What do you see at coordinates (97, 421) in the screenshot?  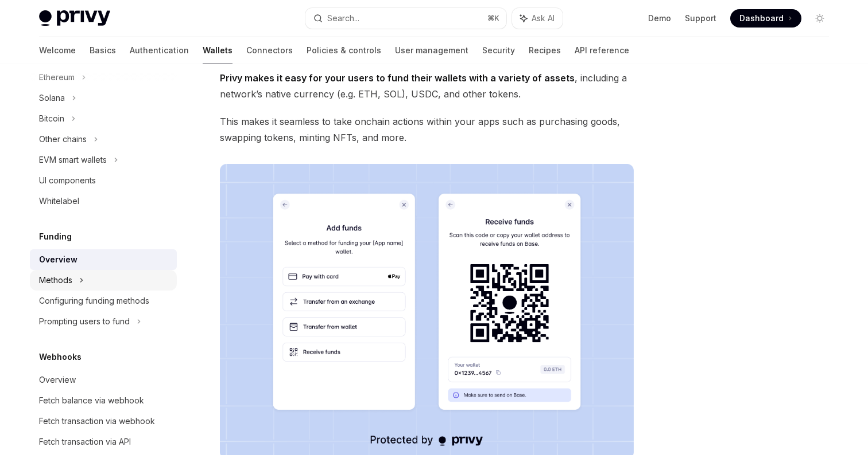 I see `div: Fetch transaction via webhook` at bounding box center [97, 421].